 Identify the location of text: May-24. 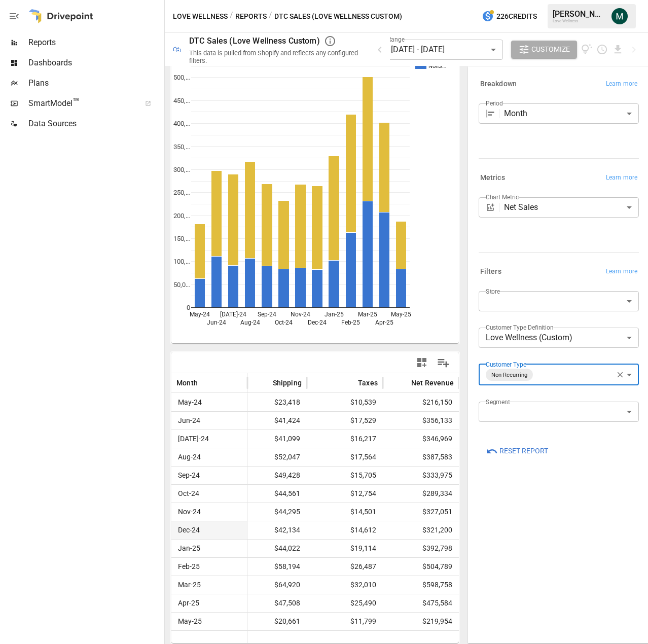
(200, 314).